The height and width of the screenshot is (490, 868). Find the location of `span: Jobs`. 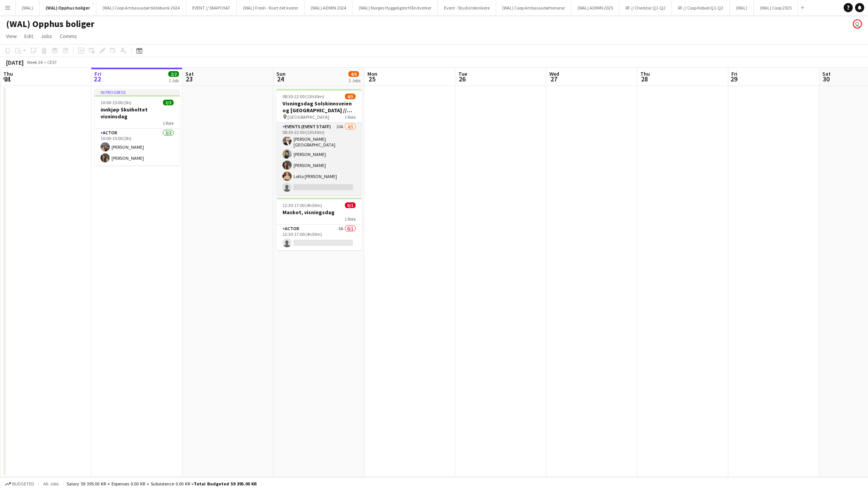

span: Jobs is located at coordinates (46, 36).